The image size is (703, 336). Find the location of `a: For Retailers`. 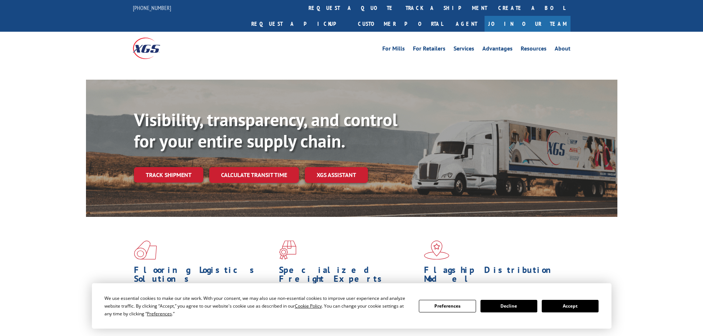

a: For Retailers is located at coordinates (429, 50).